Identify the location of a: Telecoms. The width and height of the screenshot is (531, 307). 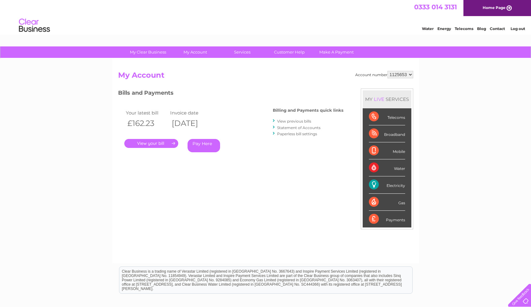
(464, 29).